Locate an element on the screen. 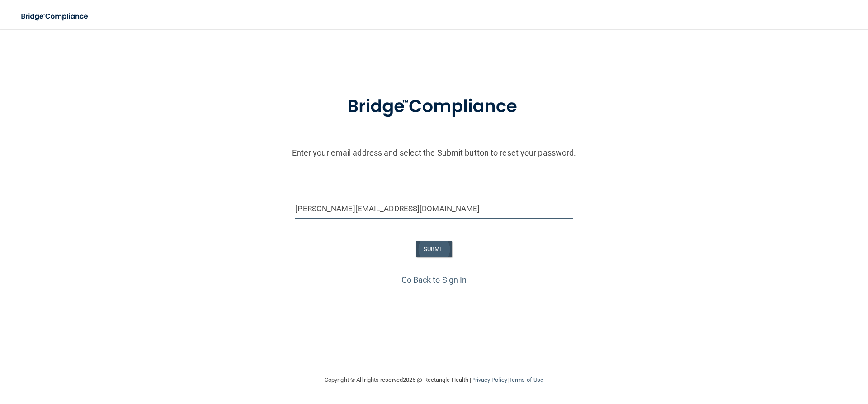  button: SUBMIT is located at coordinates (434, 249).